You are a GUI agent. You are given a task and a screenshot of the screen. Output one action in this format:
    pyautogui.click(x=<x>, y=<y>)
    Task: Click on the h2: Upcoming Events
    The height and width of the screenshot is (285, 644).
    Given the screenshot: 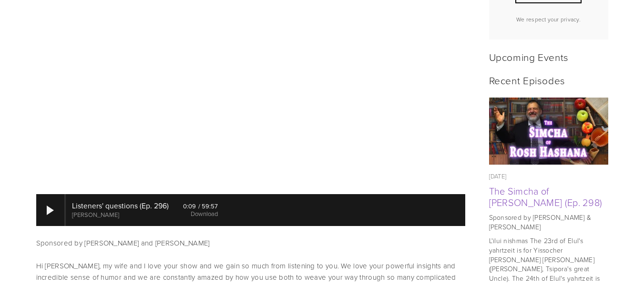 What is the action you would take?
    pyautogui.click(x=549, y=57)
    